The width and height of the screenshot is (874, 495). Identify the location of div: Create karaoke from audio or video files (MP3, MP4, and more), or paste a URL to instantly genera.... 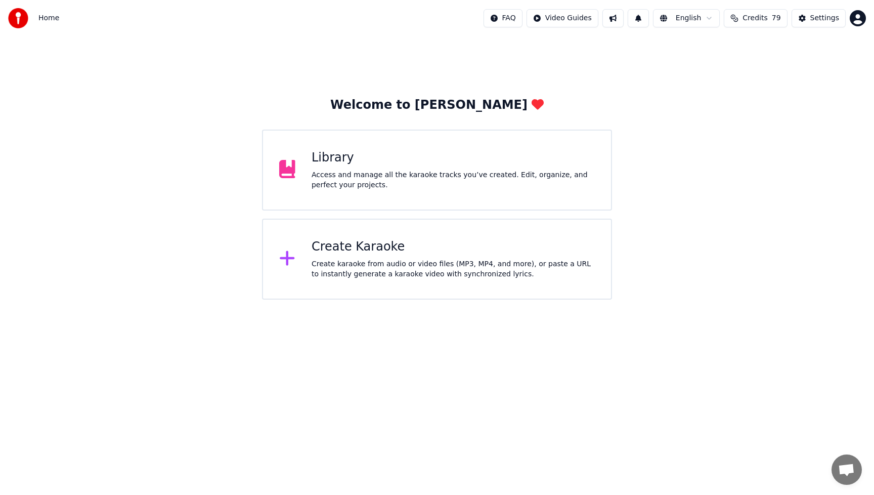
(453, 269).